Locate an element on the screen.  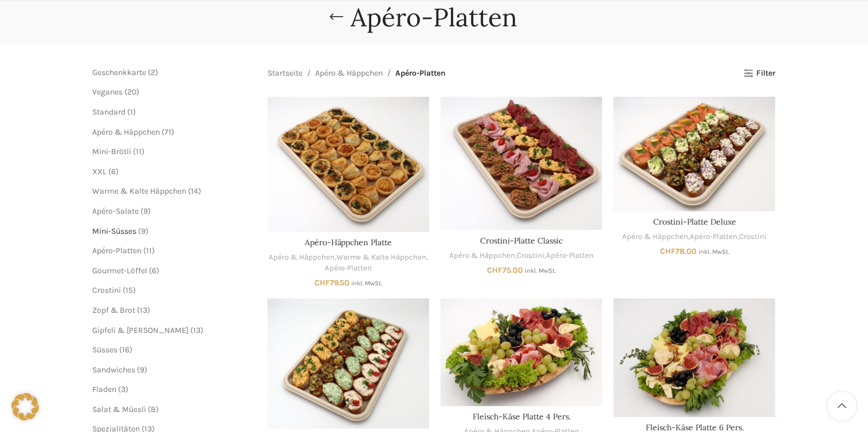
a: XXL is located at coordinates (100, 171).